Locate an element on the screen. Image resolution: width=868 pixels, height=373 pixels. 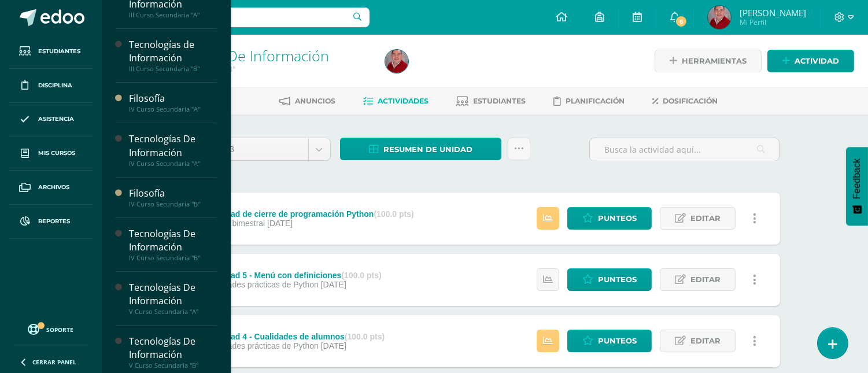
button: Feedback - Mostrar encuesta is located at coordinates (857, 186).